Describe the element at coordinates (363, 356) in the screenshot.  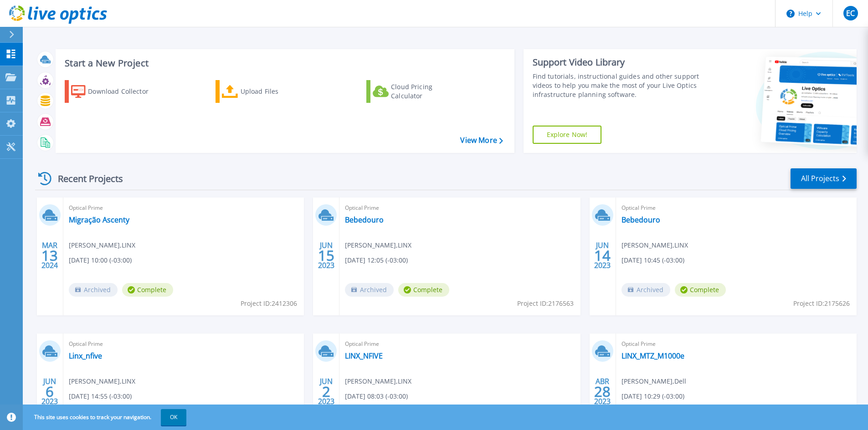
I see `a: LINX_NFIVE` at that location.